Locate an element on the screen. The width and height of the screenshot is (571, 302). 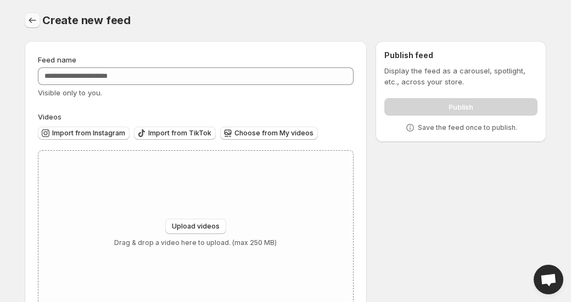
button: Import from Instagram is located at coordinates (83, 133).